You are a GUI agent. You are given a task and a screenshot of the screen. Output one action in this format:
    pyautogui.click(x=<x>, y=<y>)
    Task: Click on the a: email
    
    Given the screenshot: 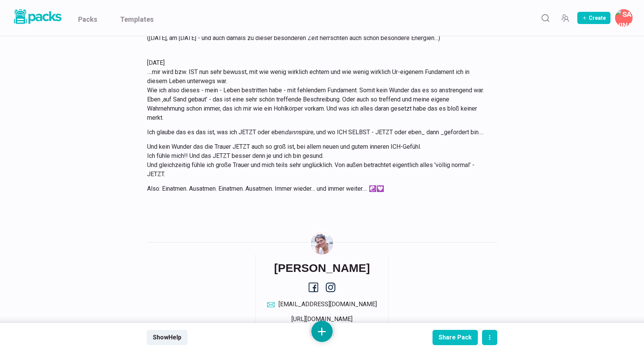 What is the action you would take?
    pyautogui.click(x=322, y=304)
    